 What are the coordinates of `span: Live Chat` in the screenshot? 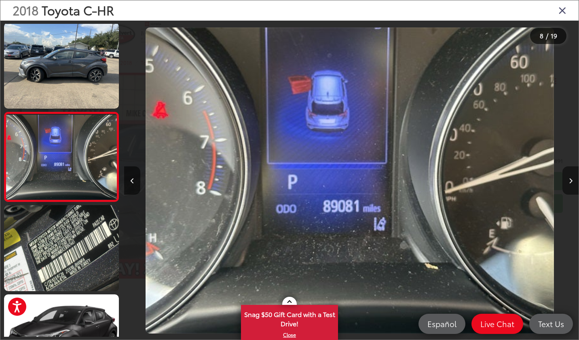 It's located at (497, 324).